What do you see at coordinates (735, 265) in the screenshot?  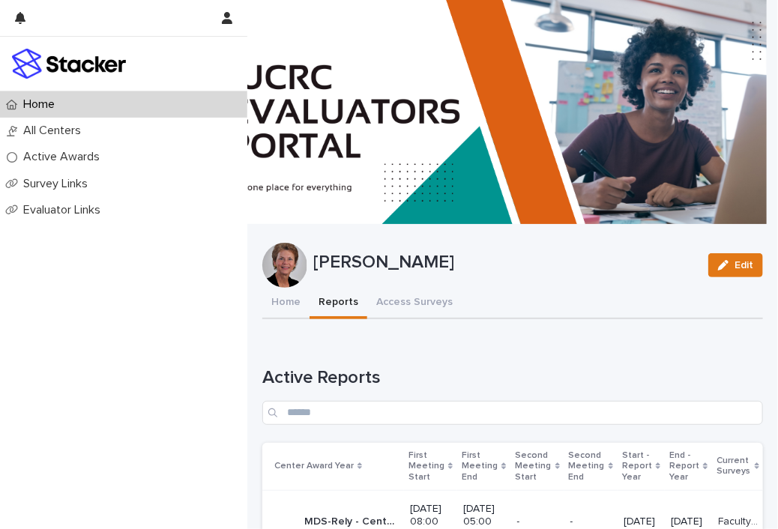 I see `button: Edit` at bounding box center [735, 265].